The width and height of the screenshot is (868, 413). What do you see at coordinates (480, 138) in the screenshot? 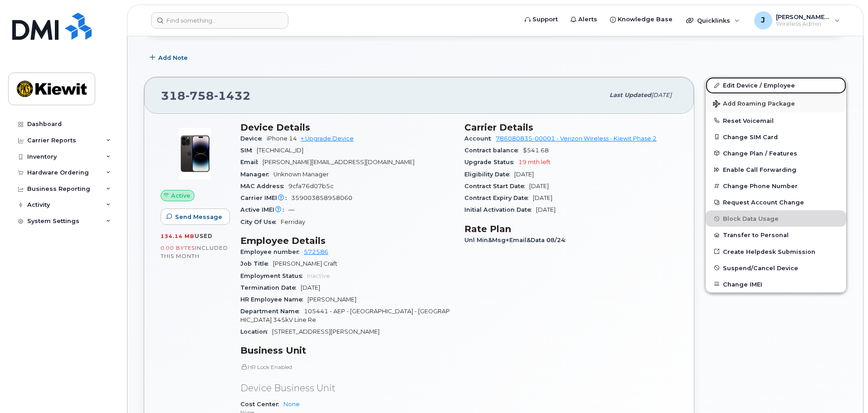
I see `span: Account` at bounding box center [480, 138].